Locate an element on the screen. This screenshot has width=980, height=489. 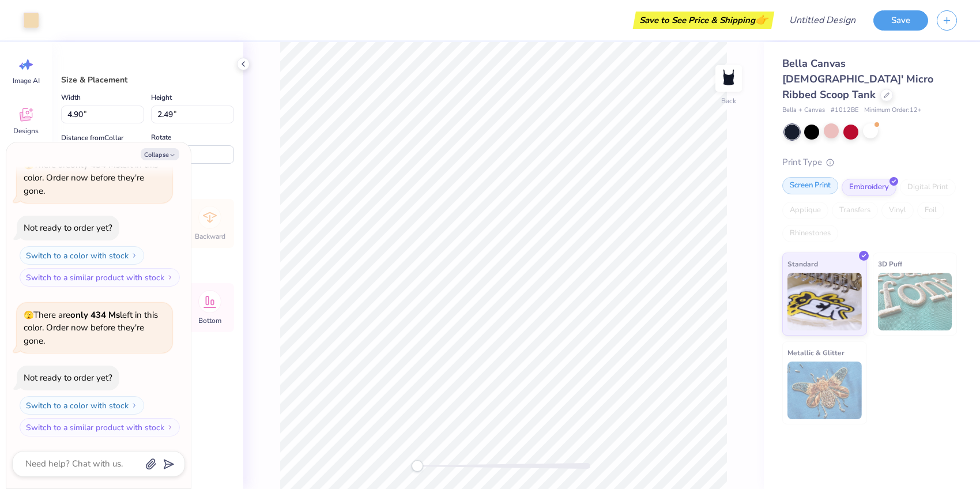
span: Standard is located at coordinates (802, 263).